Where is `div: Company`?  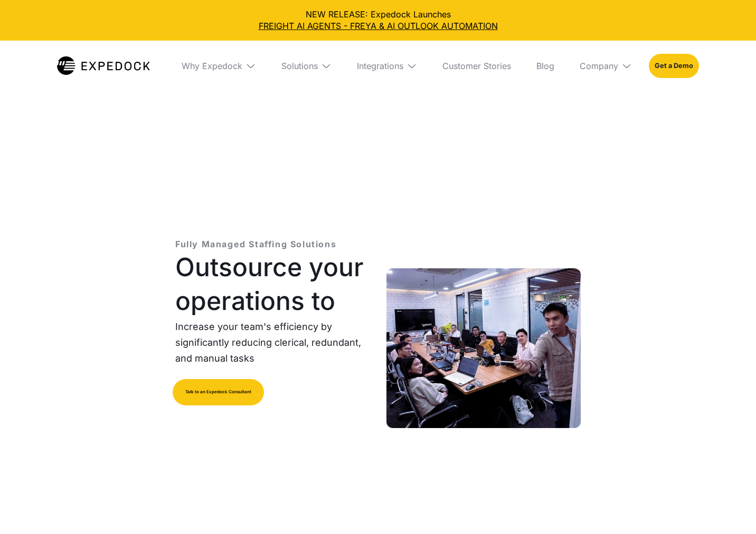
div: Company is located at coordinates (598, 66).